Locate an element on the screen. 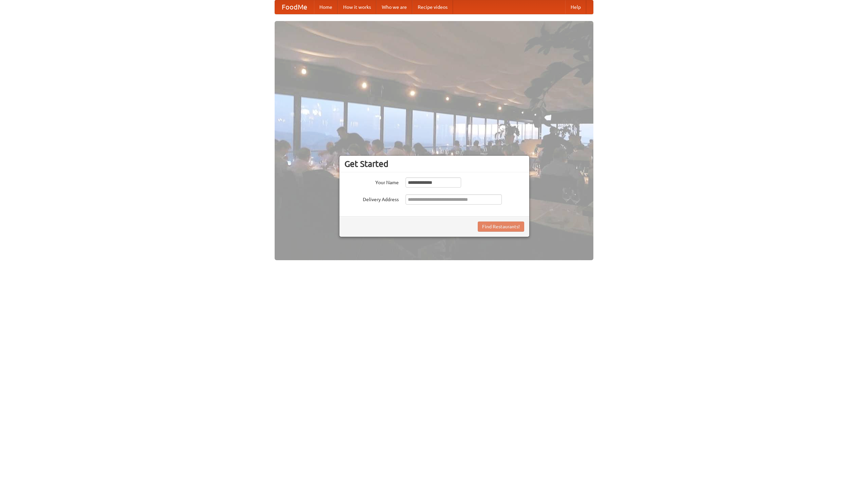 The height and width of the screenshot is (480, 868). a: Recipe videos is located at coordinates (433, 7).